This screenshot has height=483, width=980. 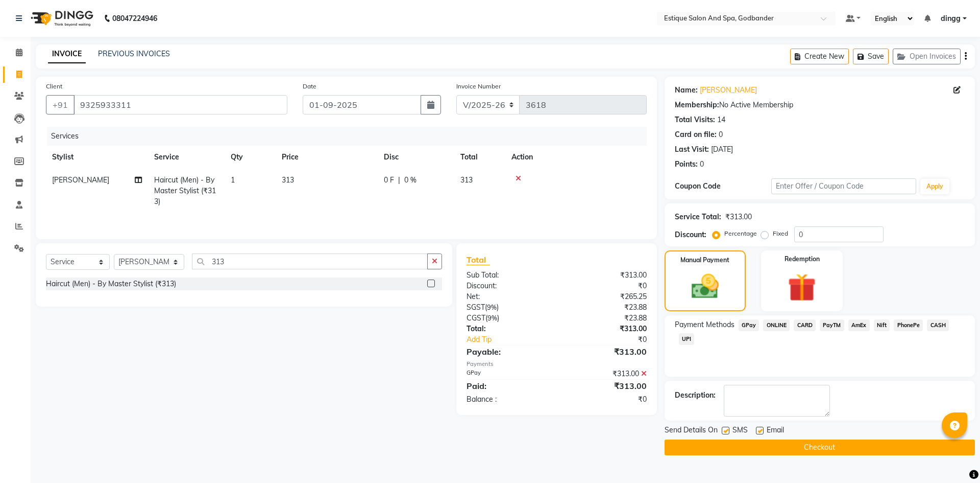 What do you see at coordinates (576, 157) in the screenshot?
I see `th: Action` at bounding box center [576, 157].